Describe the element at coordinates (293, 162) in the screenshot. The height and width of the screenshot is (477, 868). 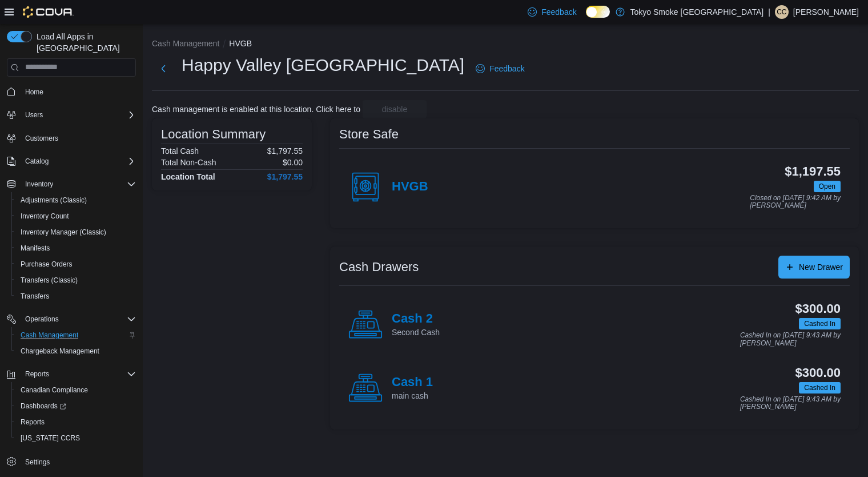
I see `p: $0.00` at that location.